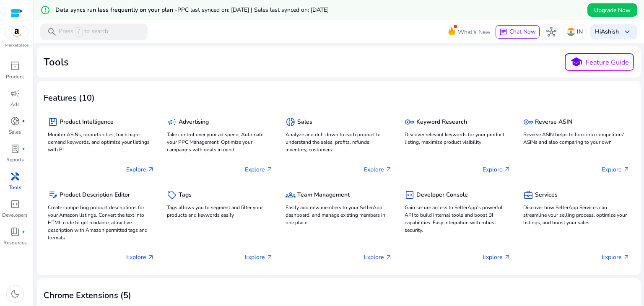 The image size is (644, 306). I want to click on mat-icon: error_outline, so click(45, 10).